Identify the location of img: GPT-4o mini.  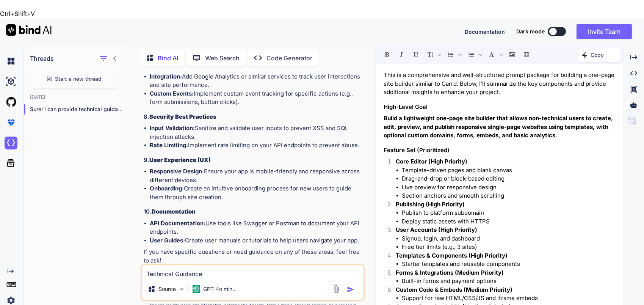
(196, 289).